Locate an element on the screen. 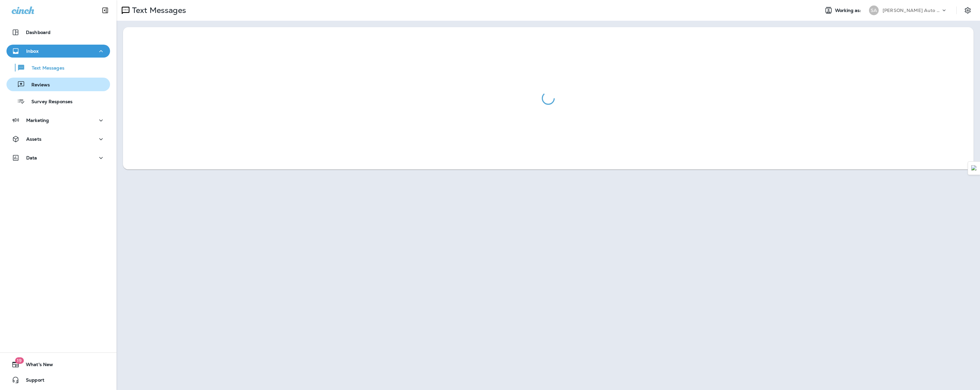 The image size is (980, 390). button: Data is located at coordinates (58, 158).